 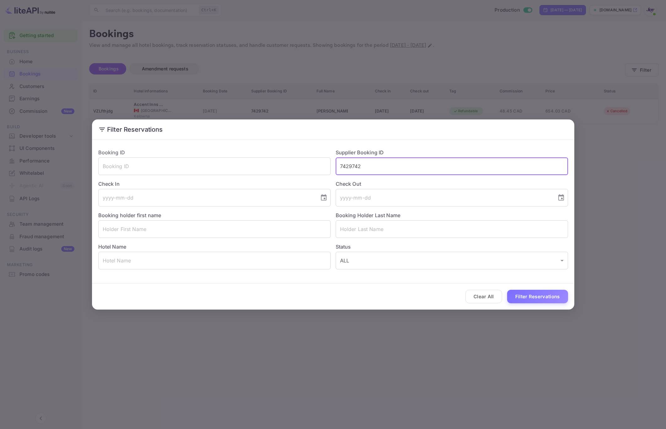 I want to click on button: Filter Reservations, so click(x=537, y=296).